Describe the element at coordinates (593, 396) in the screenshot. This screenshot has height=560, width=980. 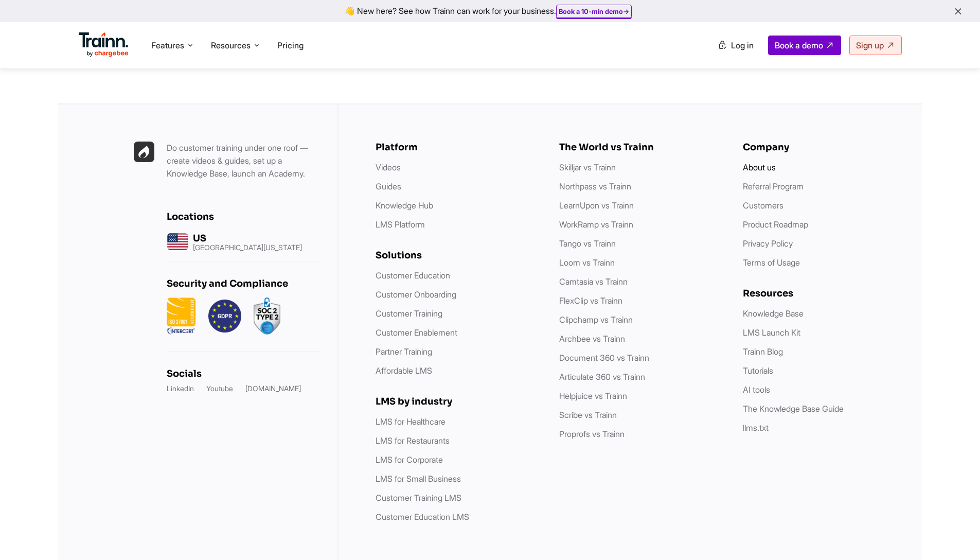
I see `a: Helpjuice vs Trainn` at that location.